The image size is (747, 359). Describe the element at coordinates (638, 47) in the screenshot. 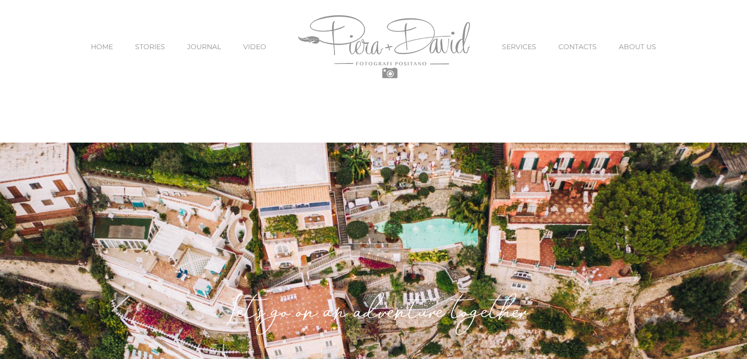

I see `span: ABOUT US` at that location.